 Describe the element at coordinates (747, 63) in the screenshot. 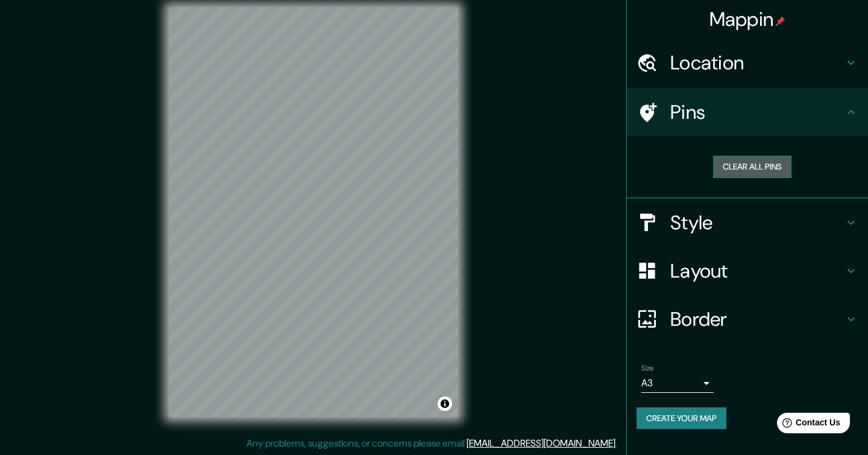

I see `div: Location` at that location.